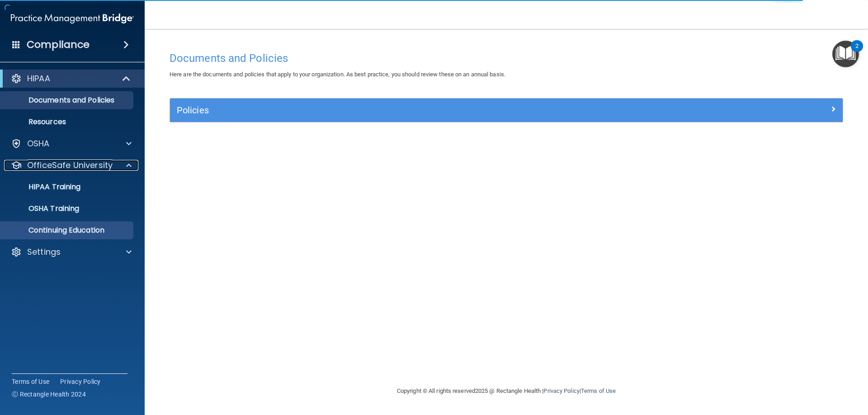  I want to click on span: Ⓒ Rectangle Health 2024, so click(49, 395).